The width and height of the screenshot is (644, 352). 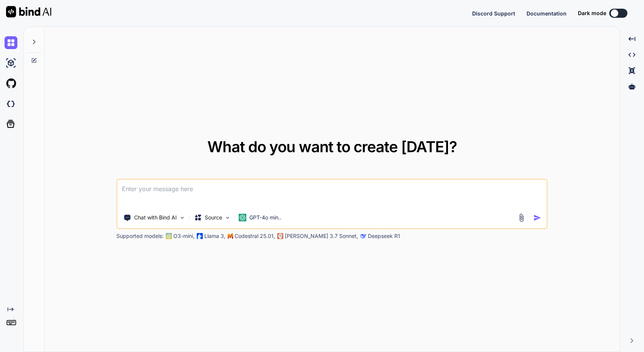 What do you see at coordinates (254, 236) in the screenshot?
I see `p: Codestral 25.01,` at bounding box center [254, 236].